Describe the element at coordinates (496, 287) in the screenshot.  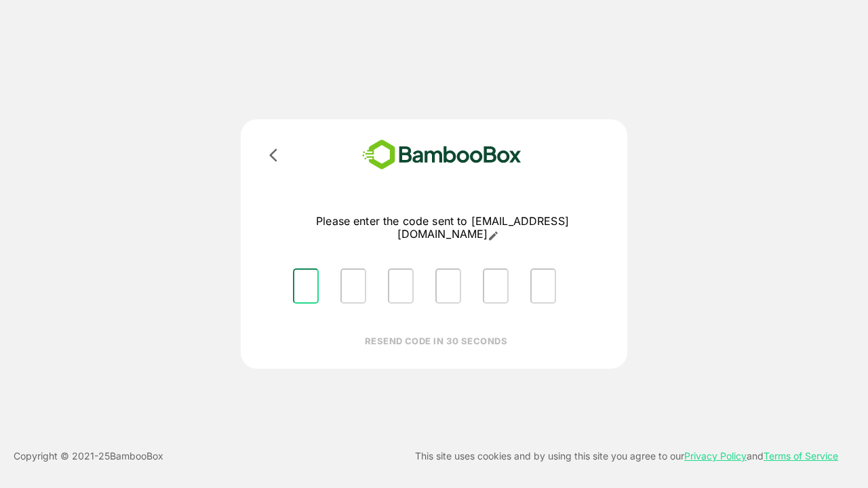
I see `input: Please enter OTP character 5` at that location.